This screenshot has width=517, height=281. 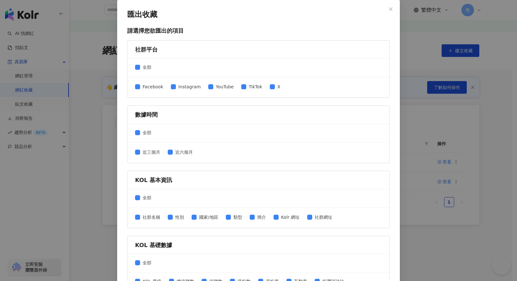 What do you see at coordinates (259, 180) in the screenshot?
I see `div: KOL 基本資訊` at bounding box center [259, 180].